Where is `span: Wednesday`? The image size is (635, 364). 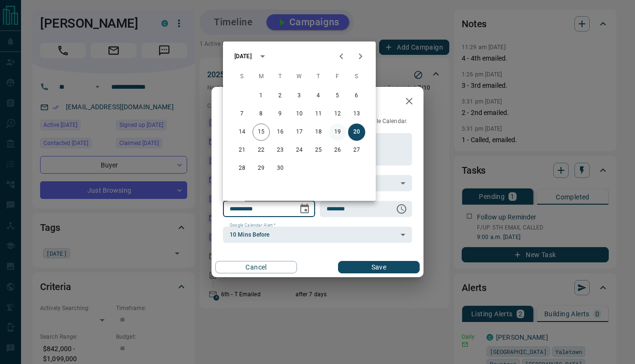 span: Wednesday is located at coordinates (299, 77).